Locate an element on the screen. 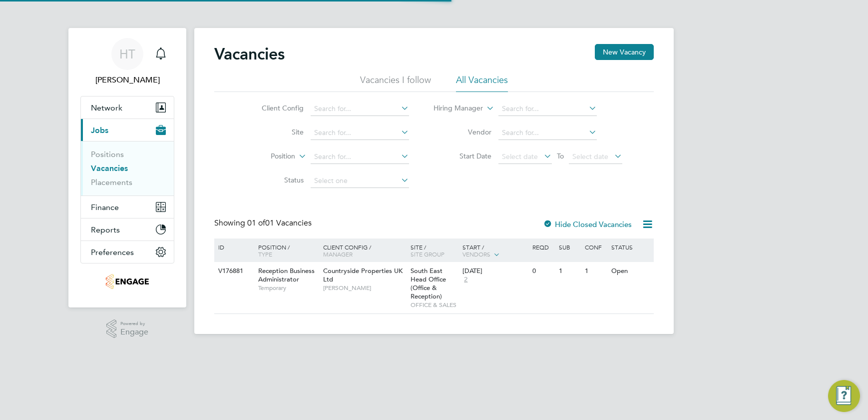  a: Vacancies is located at coordinates (110, 168).